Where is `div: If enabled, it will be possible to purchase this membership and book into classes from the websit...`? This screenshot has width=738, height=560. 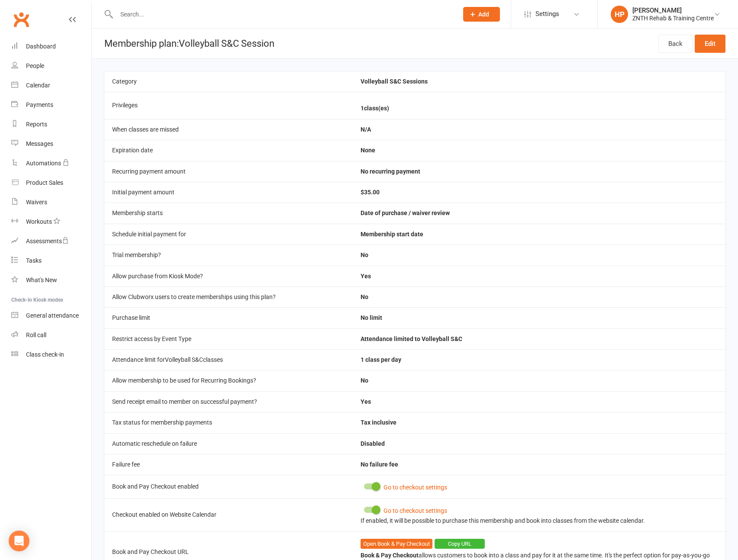
div: If enabled, it will be possible to purchase this membership and book into classes from the websit... is located at coordinates (538, 520).